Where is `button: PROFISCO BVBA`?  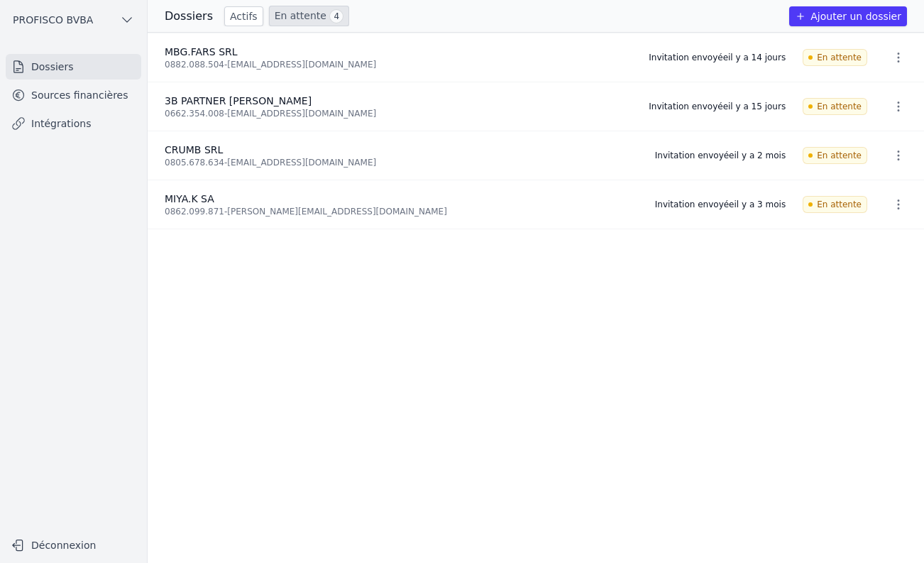
button: PROFISCO BVBA is located at coordinates (73, 20).